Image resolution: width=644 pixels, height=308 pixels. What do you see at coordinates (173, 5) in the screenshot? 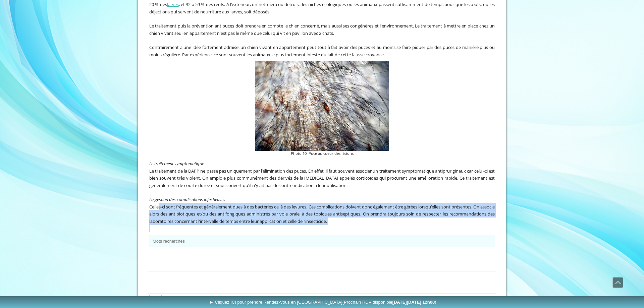
I see `a: larves` at bounding box center [173, 5].